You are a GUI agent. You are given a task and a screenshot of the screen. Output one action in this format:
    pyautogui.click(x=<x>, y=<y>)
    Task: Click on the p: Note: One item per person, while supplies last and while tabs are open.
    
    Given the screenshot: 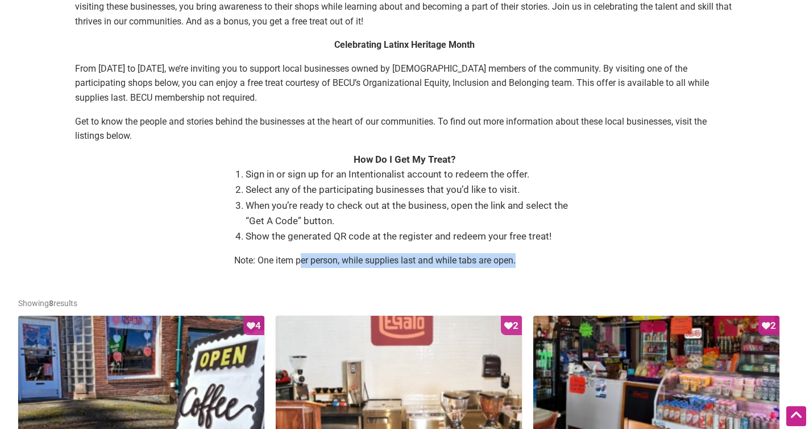 What is the action you would take?
    pyautogui.click(x=405, y=260)
    